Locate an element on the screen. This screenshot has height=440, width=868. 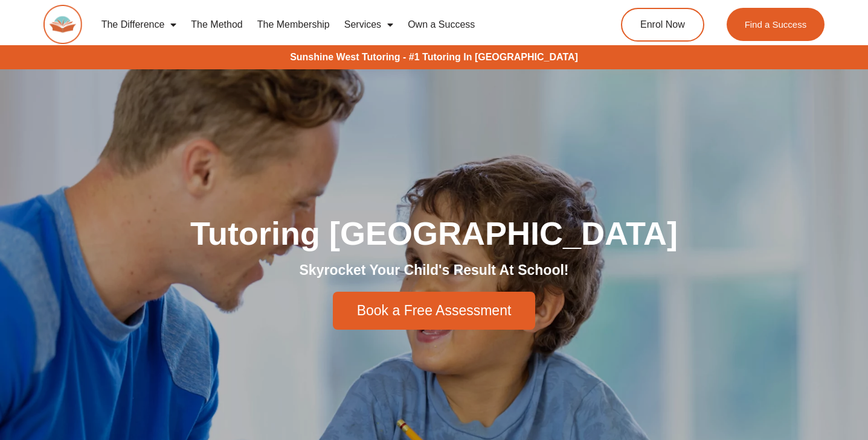
nav: Menu is located at coordinates (336, 25).